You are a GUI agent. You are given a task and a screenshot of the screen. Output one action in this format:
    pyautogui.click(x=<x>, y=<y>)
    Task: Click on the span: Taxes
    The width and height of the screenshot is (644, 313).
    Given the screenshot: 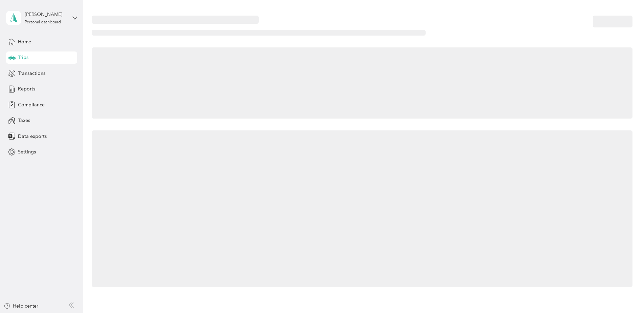 What is the action you would take?
    pyautogui.click(x=24, y=120)
    